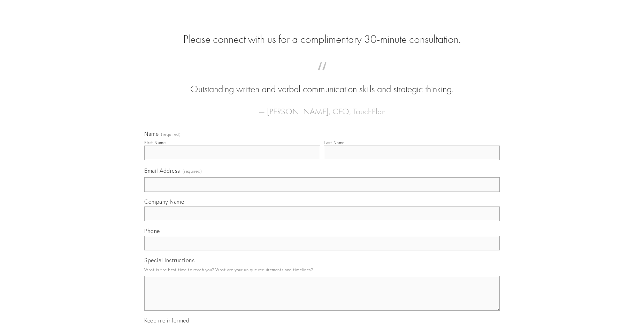 The width and height of the screenshot is (644, 327). I want to click on span: Phone, so click(152, 231).